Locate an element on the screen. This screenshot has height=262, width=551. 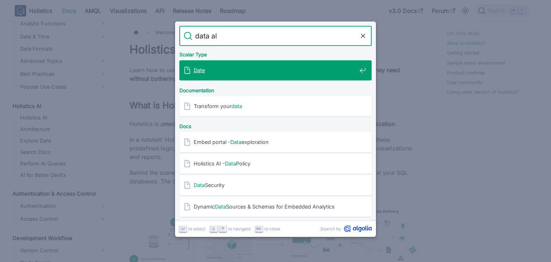
a: DynamicDataSources & Schemas for Embedded Analytics is located at coordinates (276, 207).